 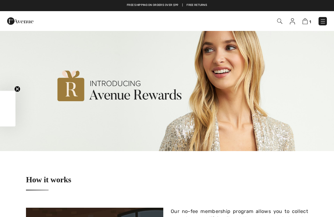 What do you see at coordinates (307, 21) in the screenshot?
I see `a: 1` at bounding box center [307, 21].